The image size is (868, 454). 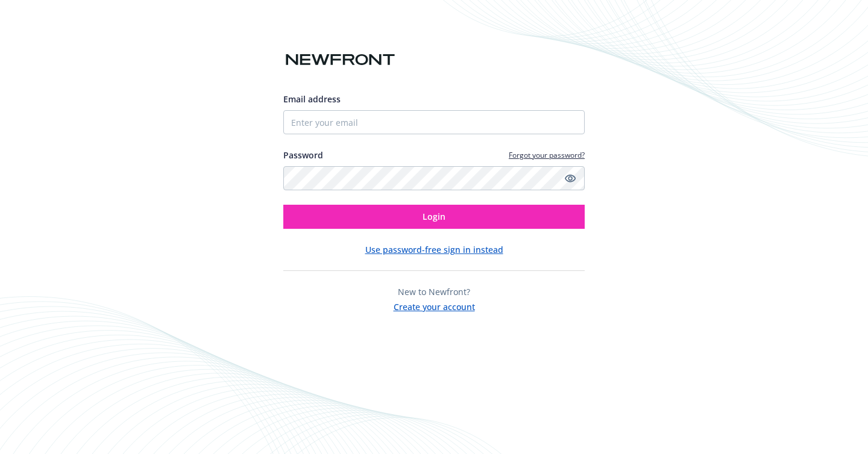 What do you see at coordinates (311, 99) in the screenshot?
I see `span: Email address` at bounding box center [311, 99].